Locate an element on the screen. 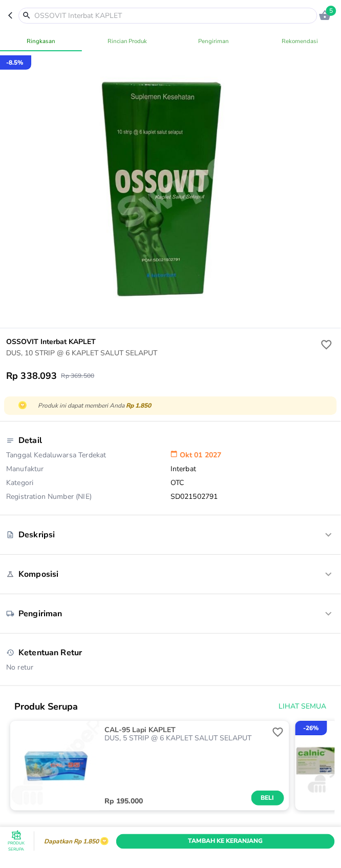 Image resolution: width=341 pixels, height=868 pixels. p: Detail is located at coordinates (30, 441).